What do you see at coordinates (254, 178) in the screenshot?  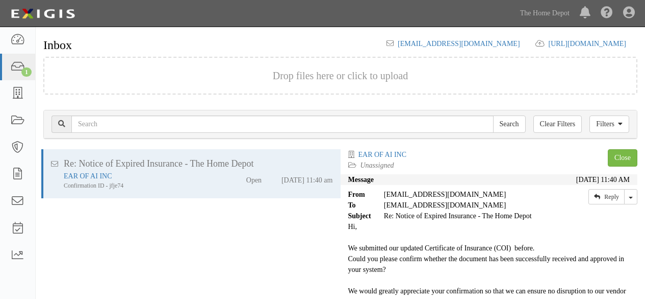 I see `div: Open` at bounding box center [254, 178].